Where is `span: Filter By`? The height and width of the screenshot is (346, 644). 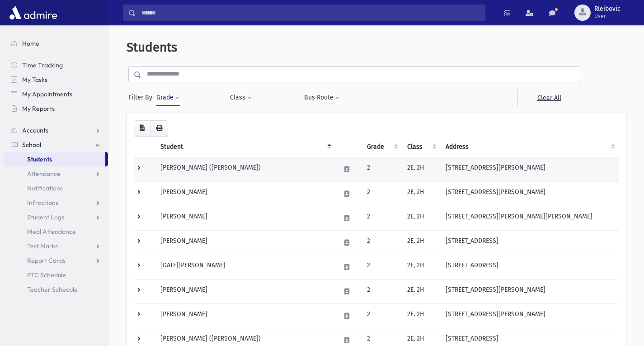 span: Filter By is located at coordinates (142, 97).